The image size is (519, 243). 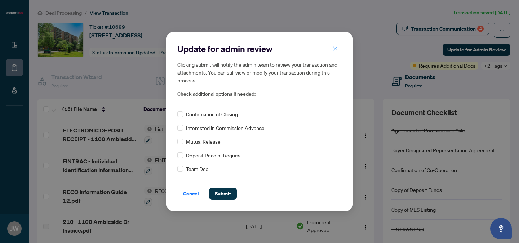 What do you see at coordinates (191, 194) in the screenshot?
I see `span: Cancel` at bounding box center [191, 194].